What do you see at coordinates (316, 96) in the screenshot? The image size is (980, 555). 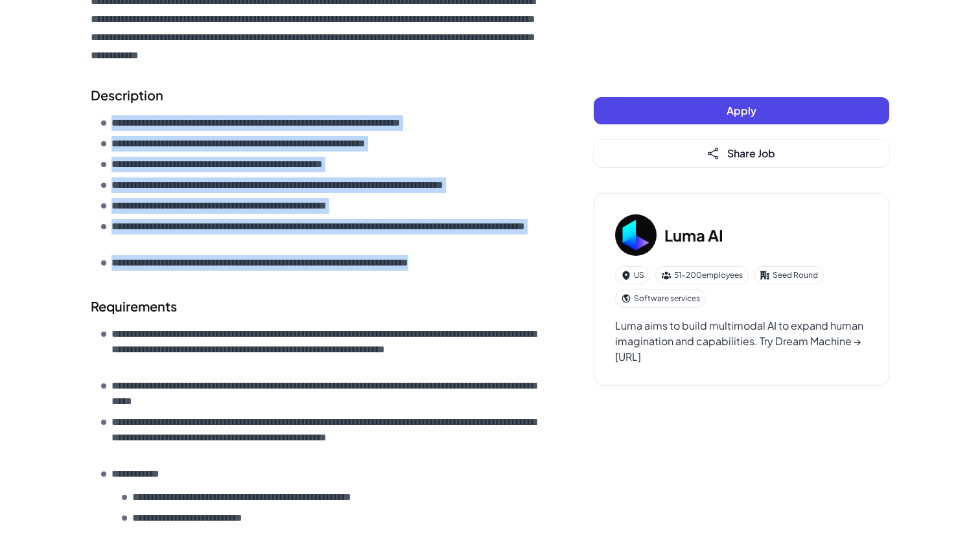 I see `h2: Description` at bounding box center [316, 96].